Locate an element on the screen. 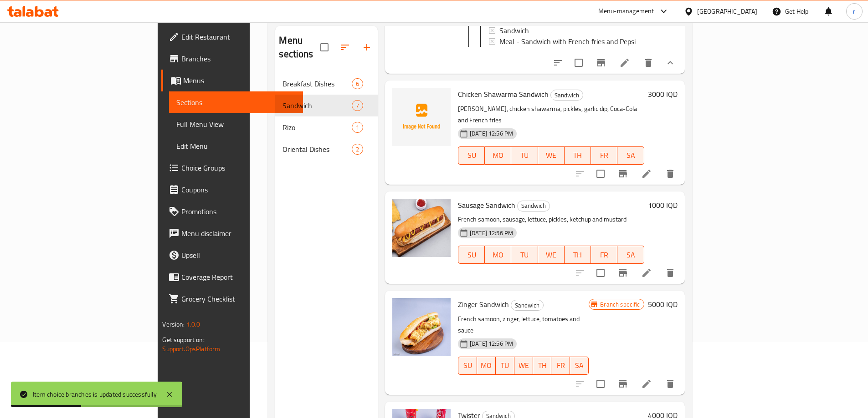 This screenshot has height=418, width=868. div: Sandwich is located at coordinates (316, 105).